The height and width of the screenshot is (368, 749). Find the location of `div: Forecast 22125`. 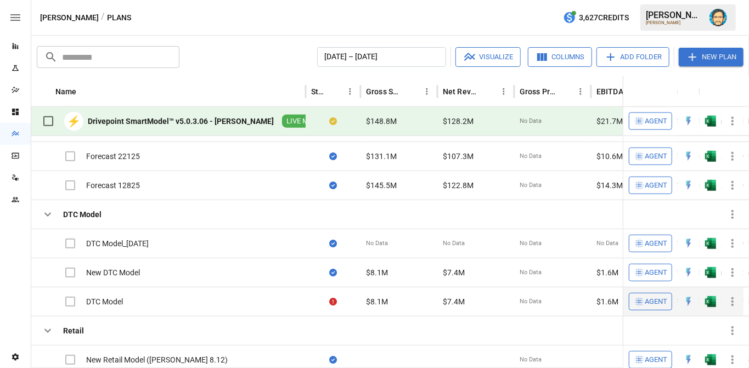

div: Forecast 22125 is located at coordinates (113, 156).